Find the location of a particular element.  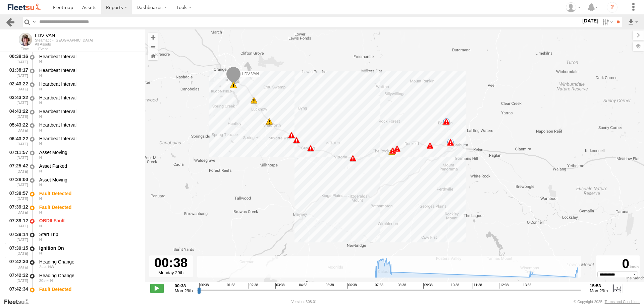

a: Terms and Conditions is located at coordinates (623, 302).